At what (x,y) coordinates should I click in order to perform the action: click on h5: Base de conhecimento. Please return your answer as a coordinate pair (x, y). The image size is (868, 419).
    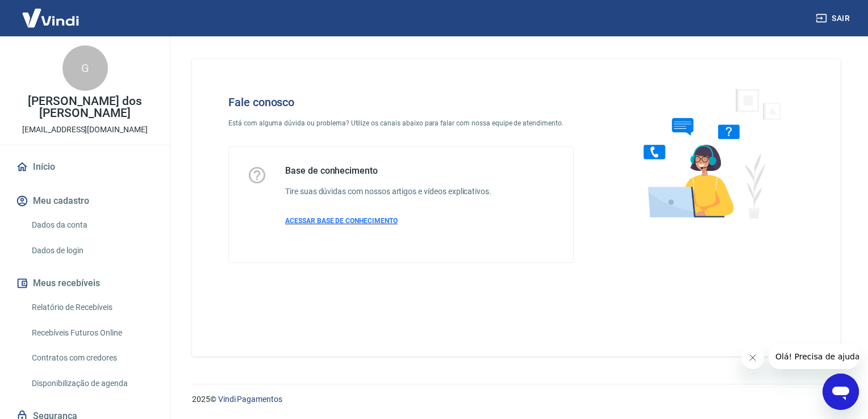
    Looking at the image, I should click on (388, 171).